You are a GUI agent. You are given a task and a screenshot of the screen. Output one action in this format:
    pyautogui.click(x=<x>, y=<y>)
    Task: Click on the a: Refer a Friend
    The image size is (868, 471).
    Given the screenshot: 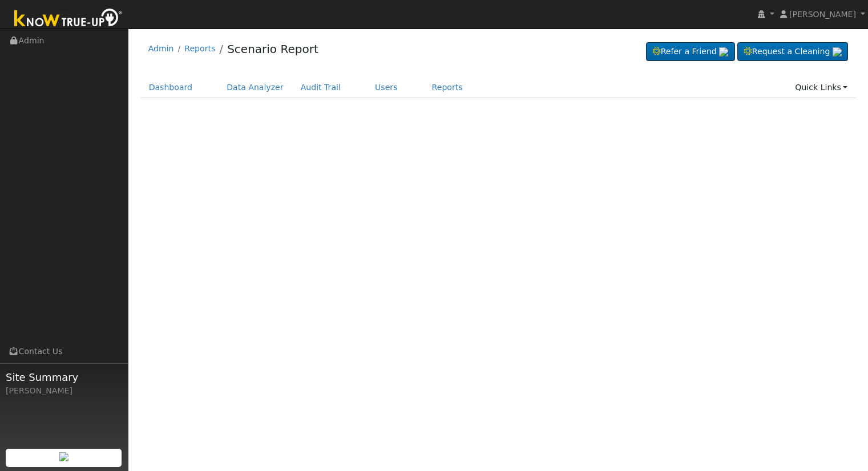 What is the action you would take?
    pyautogui.click(x=691, y=52)
    